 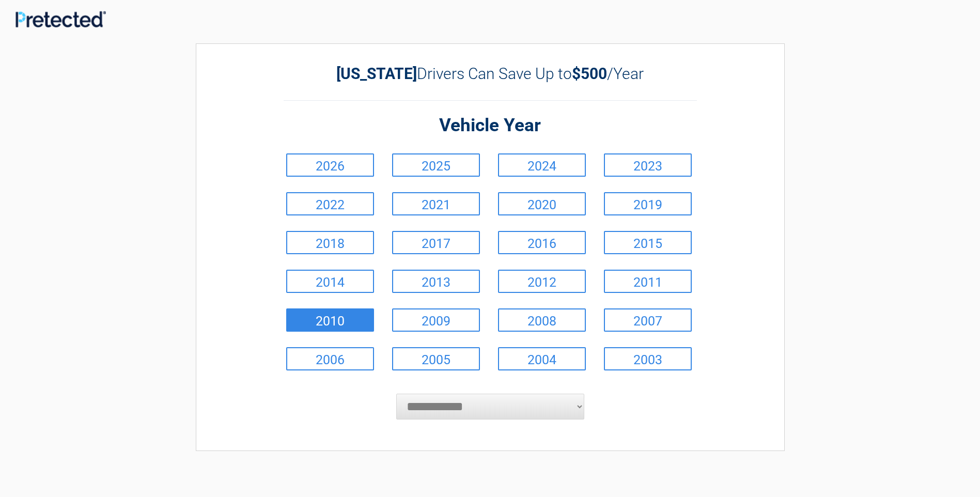 I want to click on a: 2022, so click(x=330, y=204).